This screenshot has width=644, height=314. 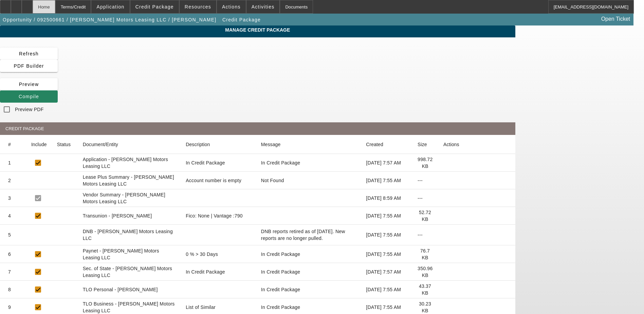 I want to click on mat-cell: 52.72 KB, so click(x=425, y=216).